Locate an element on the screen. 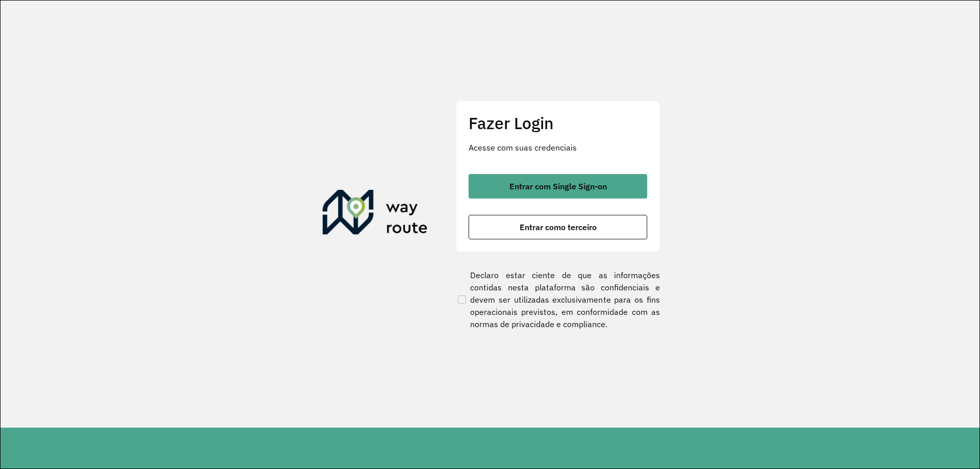  span: Entrar como terceiro is located at coordinates (558, 227).